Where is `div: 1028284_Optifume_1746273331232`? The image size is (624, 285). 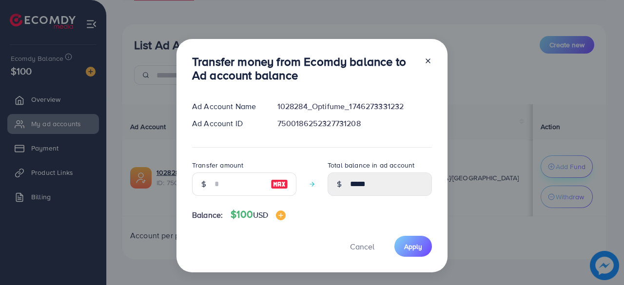 div: 1028284_Optifume_1746273331232 is located at coordinates (355, 106).